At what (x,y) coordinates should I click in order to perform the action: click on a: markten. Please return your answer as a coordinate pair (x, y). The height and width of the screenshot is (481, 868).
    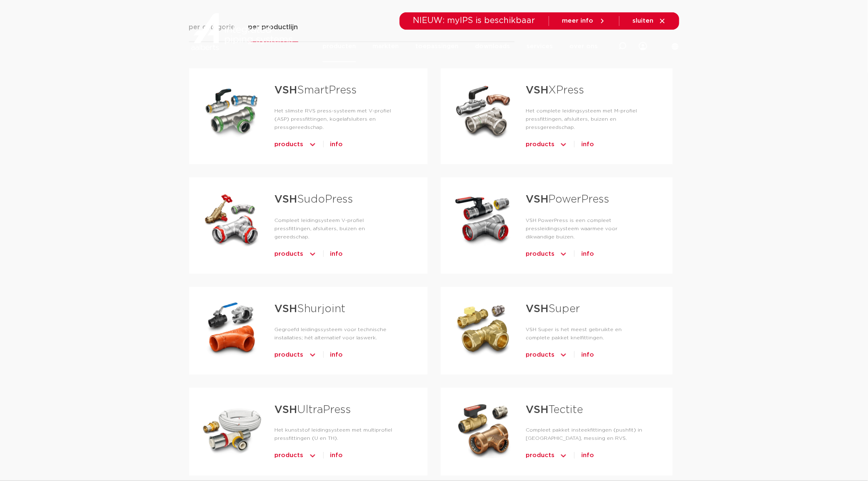
    Looking at the image, I should click on (385, 46).